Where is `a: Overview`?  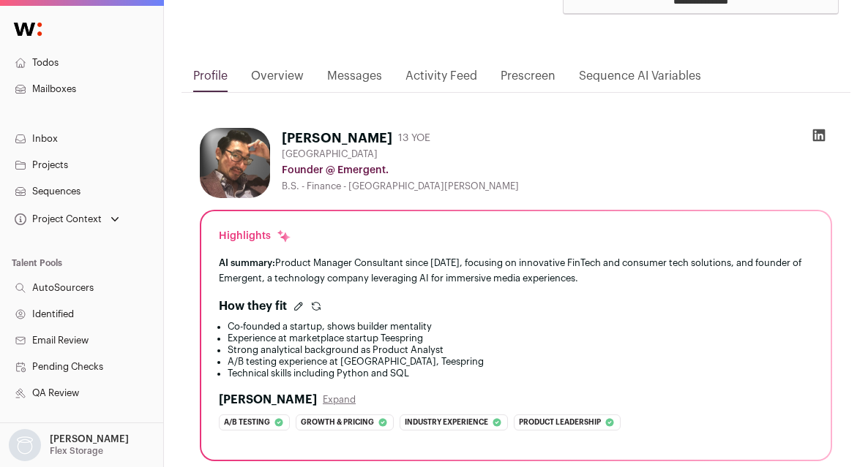
a: Overview is located at coordinates (277, 79).